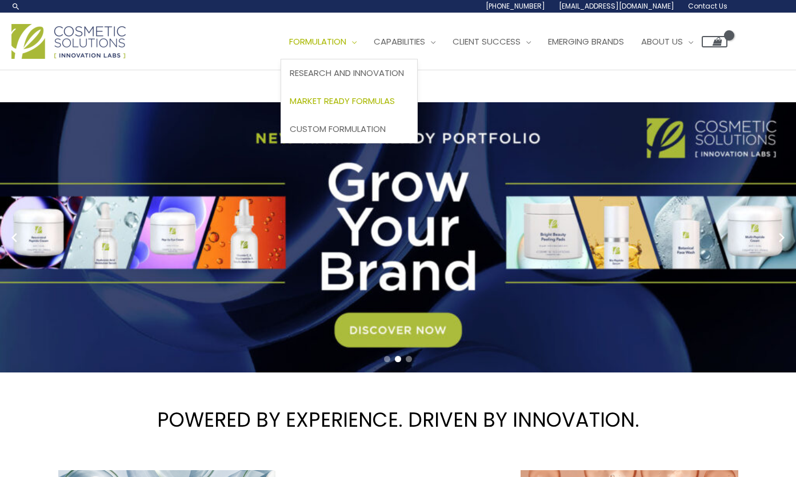 The height and width of the screenshot is (477, 796). I want to click on span: Go to slide 1, so click(387, 359).